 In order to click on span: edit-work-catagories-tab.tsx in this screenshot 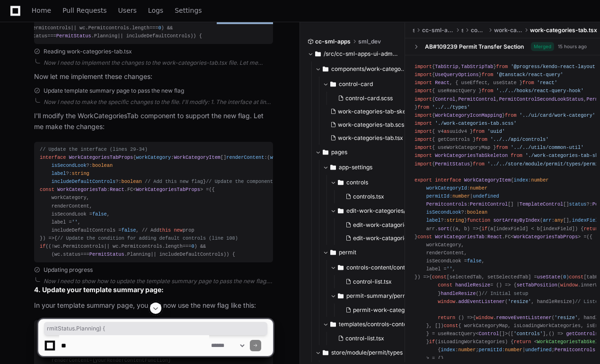, I will do `click(391, 239)`.